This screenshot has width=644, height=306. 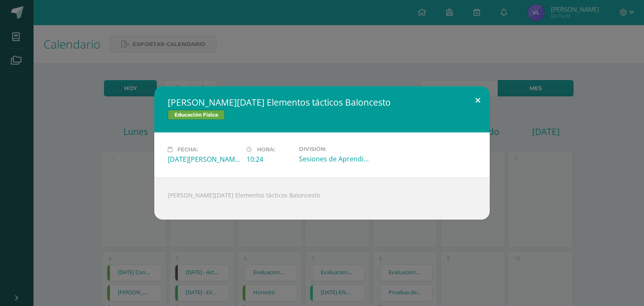 What do you see at coordinates (335, 149) in the screenshot?
I see `label: División:` at bounding box center [335, 149].